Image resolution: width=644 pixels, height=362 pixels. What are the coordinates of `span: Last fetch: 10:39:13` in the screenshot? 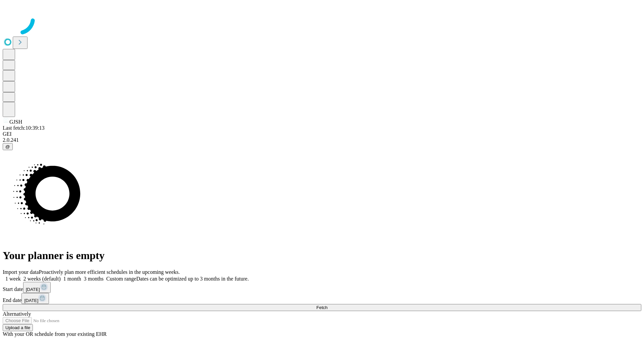 It's located at (23, 128).